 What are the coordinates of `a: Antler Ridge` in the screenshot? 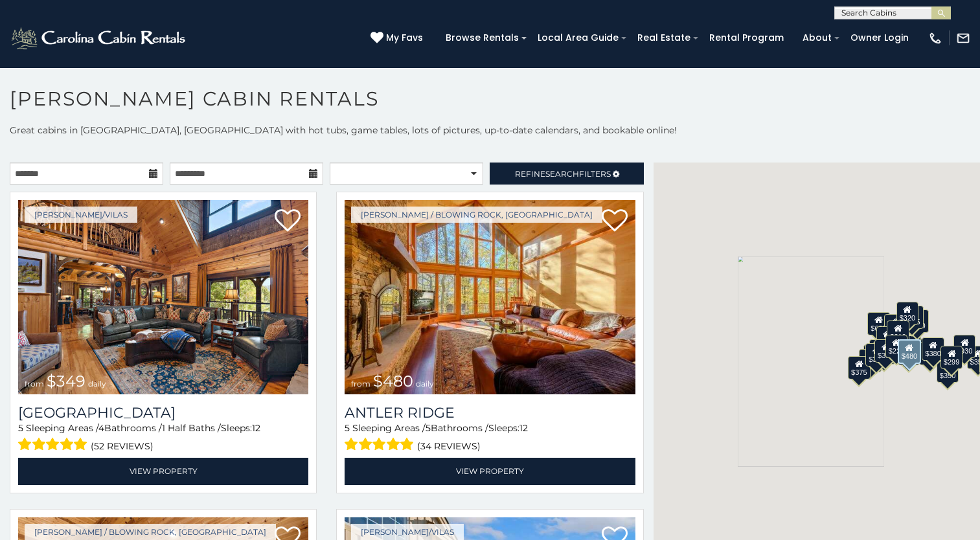 It's located at (490, 412).